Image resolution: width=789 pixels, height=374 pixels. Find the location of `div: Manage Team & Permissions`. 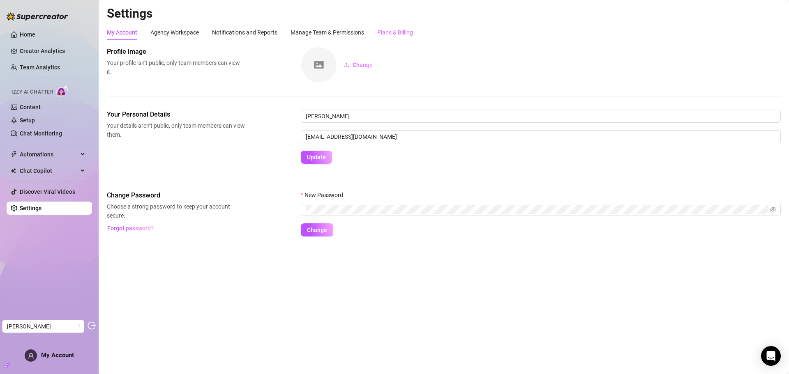

div: Manage Team & Permissions is located at coordinates (327, 32).